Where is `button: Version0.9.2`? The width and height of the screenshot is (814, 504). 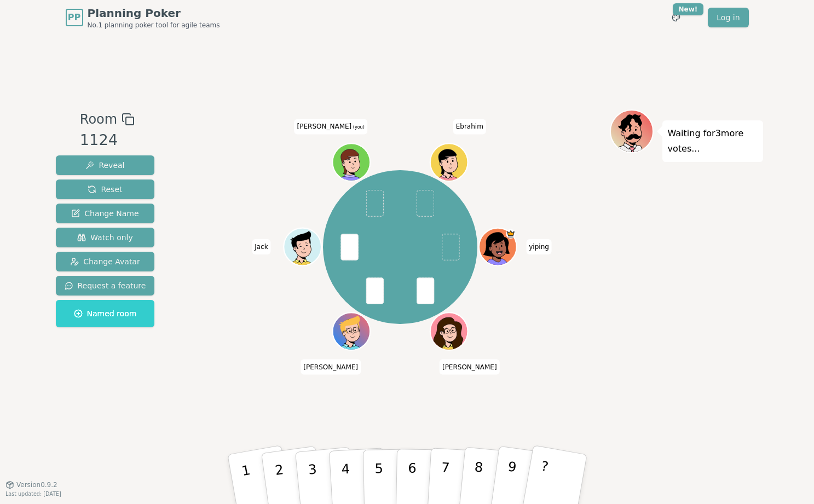 button: Version0.9.2 is located at coordinates (31, 484).